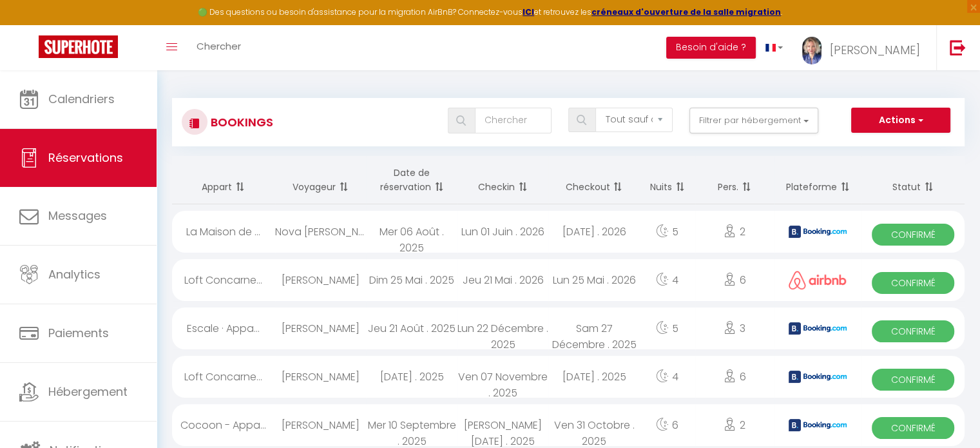 This screenshot has height=448, width=980. What do you see at coordinates (913, 180) in the screenshot?
I see `th: Sort by status` at bounding box center [913, 180].